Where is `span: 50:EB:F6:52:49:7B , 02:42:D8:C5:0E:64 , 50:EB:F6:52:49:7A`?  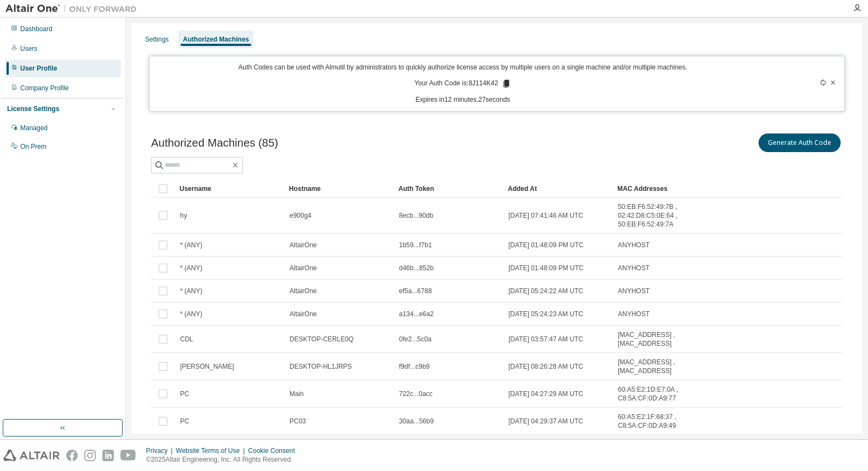 span: 50:EB:F6:52:49:7B , 02:42:D8:C5:0E:64 , 50:EB:F6:52:49:7A is located at coordinates (670, 216).